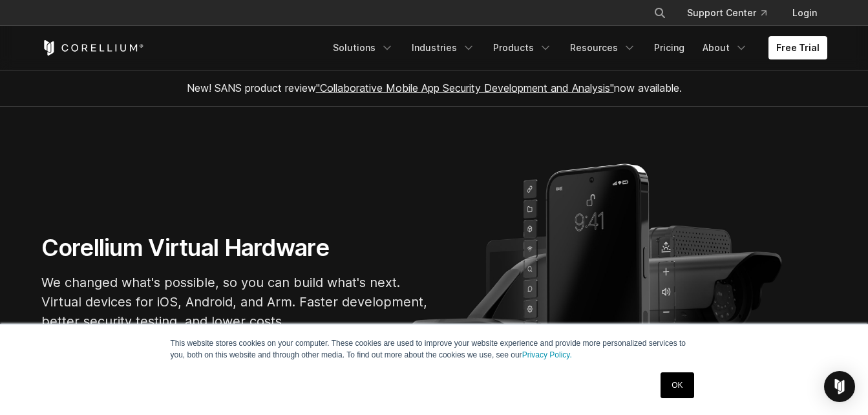 The width and height of the screenshot is (868, 415). Describe the element at coordinates (677, 385) in the screenshot. I see `a: OK` at that location.